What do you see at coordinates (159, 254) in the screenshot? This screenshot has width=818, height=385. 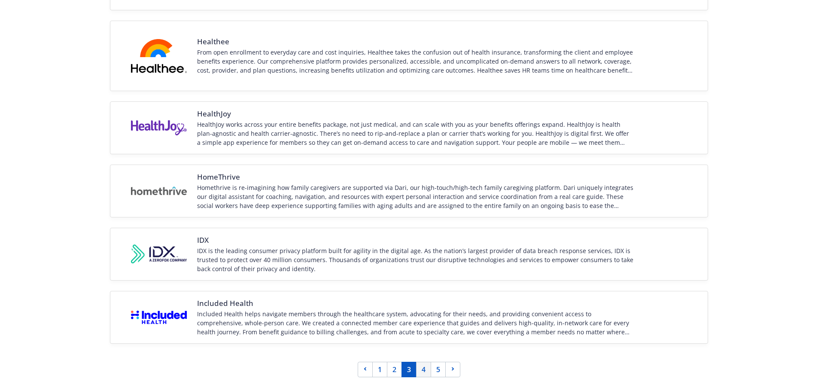 I see `img: Vendor logo for IDX` at bounding box center [159, 254].